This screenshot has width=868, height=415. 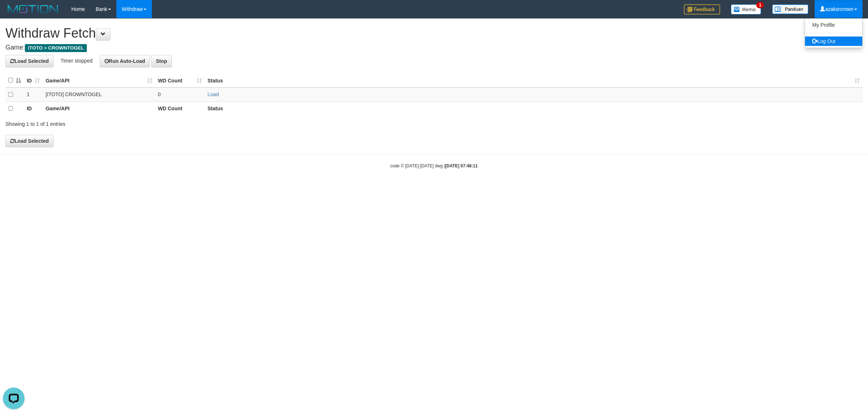 What do you see at coordinates (533, 80) in the screenshot?
I see `th: Status: activate to sort column ascending` at bounding box center [533, 80].